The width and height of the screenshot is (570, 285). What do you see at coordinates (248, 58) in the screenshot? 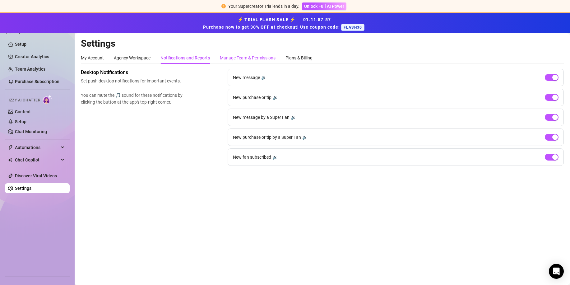
I see `div: Manage Team & Permissions` at bounding box center [248, 58].